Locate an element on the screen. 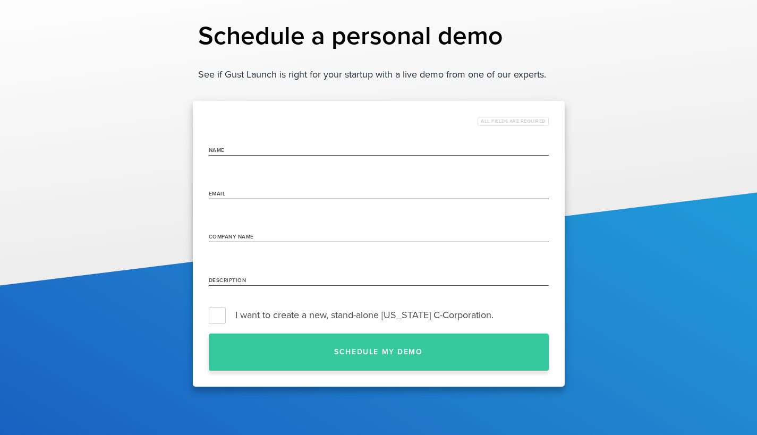 The width and height of the screenshot is (757, 435). p: See if Gust Launch is right for your startup with a live demo from one of our experts. is located at coordinates (379, 74).